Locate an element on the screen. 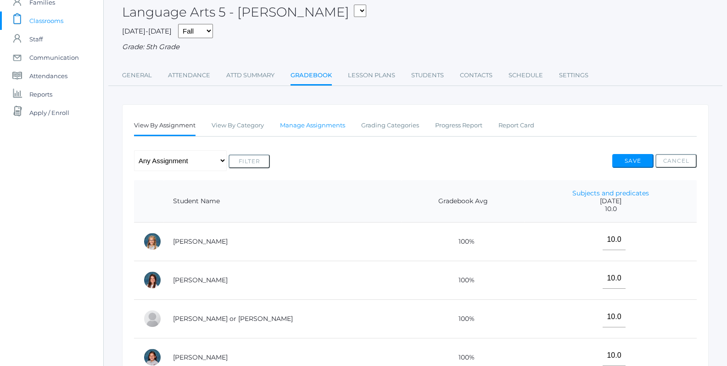 This screenshot has height=366, width=727. span: Staff is located at coordinates (36, 39).